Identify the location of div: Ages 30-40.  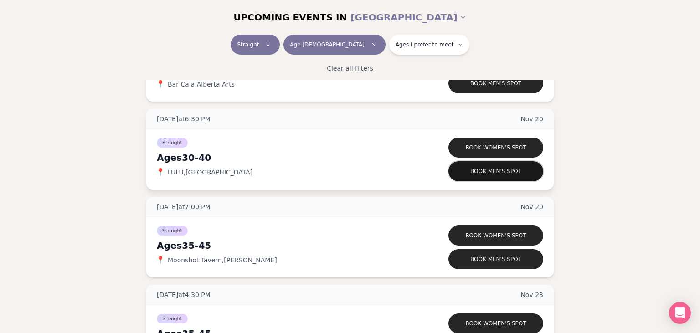
(285, 158).